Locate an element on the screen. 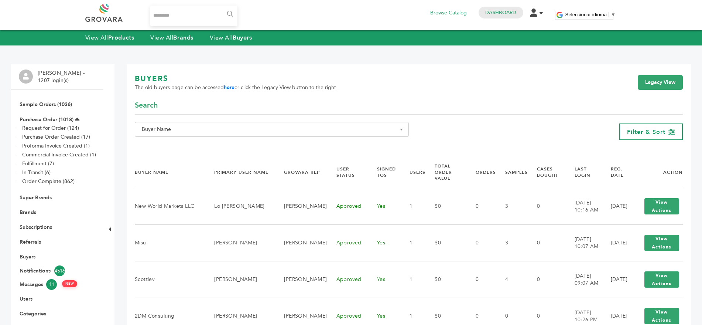 The image size is (702, 325). a: Commercial Invoice Created (1) is located at coordinates (59, 154).